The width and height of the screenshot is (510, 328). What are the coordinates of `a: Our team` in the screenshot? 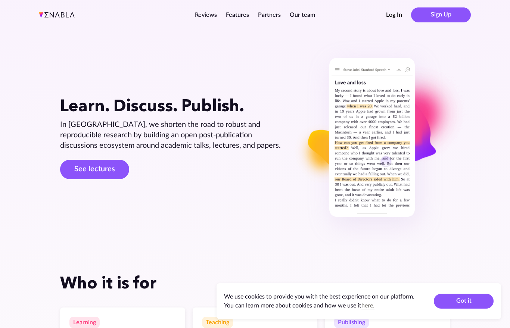 It's located at (303, 15).